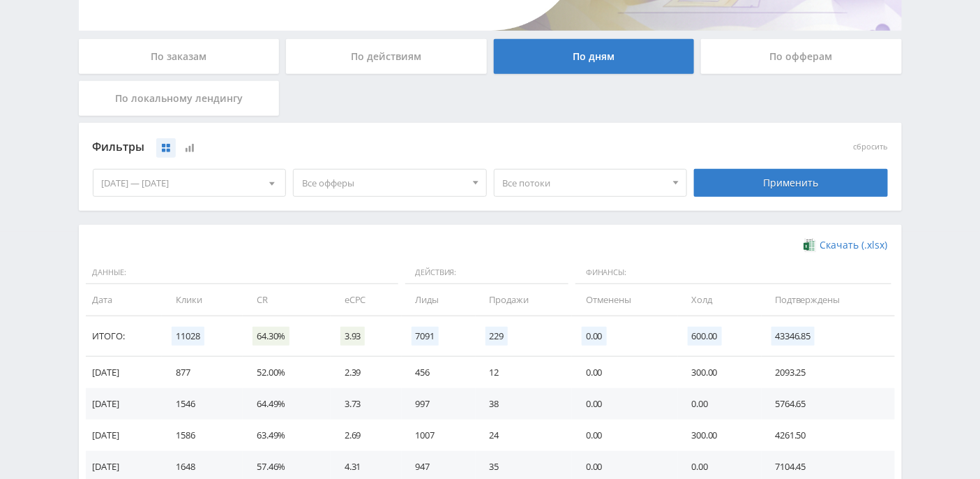 The height and width of the screenshot is (479, 980). I want to click on td: 2.69, so click(366, 435).